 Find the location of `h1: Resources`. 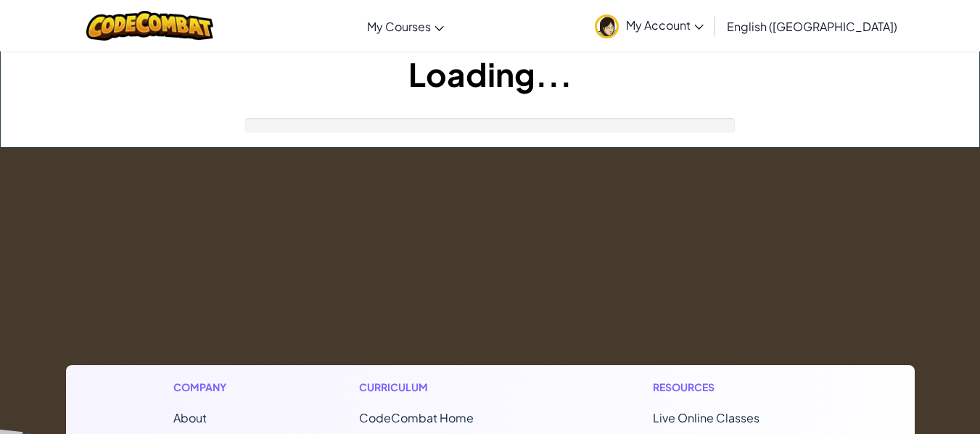

h1: Resources is located at coordinates (730, 387).